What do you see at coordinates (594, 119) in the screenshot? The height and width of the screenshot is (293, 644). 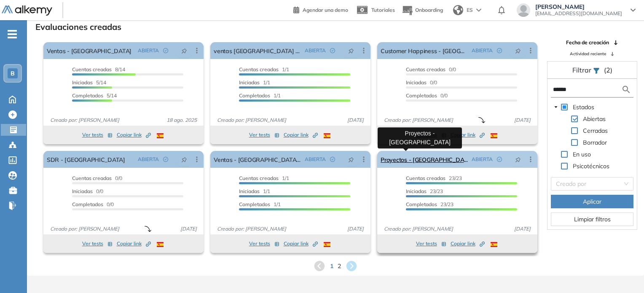 I see `span: Abiertas` at bounding box center [594, 119].